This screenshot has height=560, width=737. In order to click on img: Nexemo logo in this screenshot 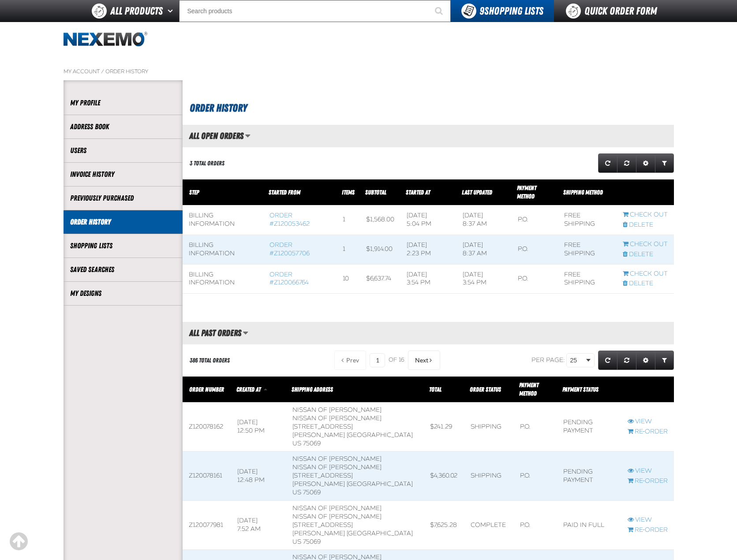, I will do `click(105, 39)`.